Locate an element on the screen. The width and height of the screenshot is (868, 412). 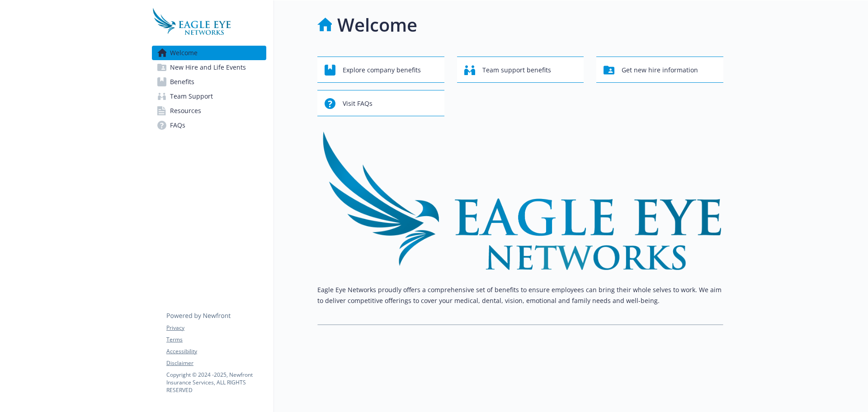
button: Get new hire information is located at coordinates (660, 70).